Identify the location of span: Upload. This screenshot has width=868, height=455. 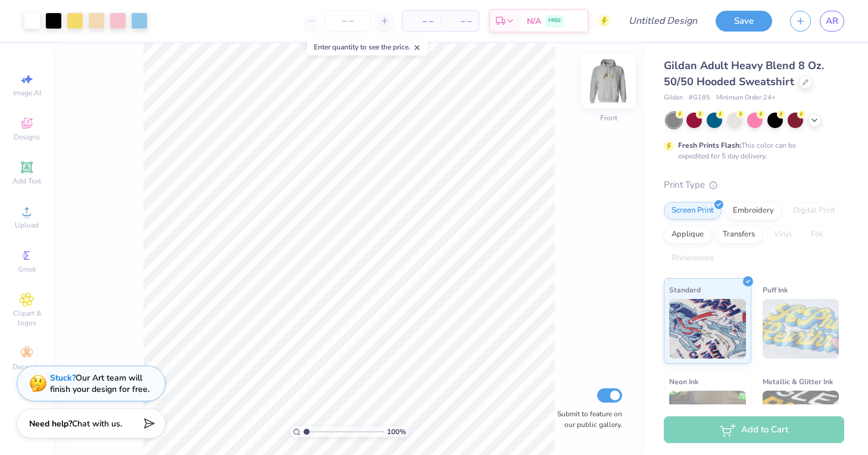
(27, 225).